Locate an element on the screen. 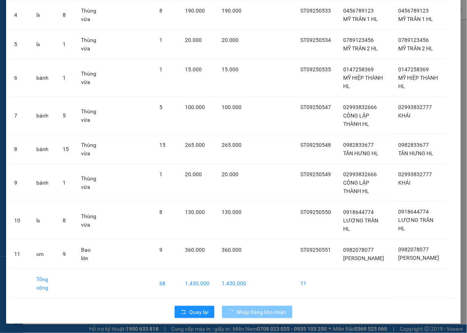 The width and height of the screenshot is (467, 333). span: ST09250534 is located at coordinates (316, 40).